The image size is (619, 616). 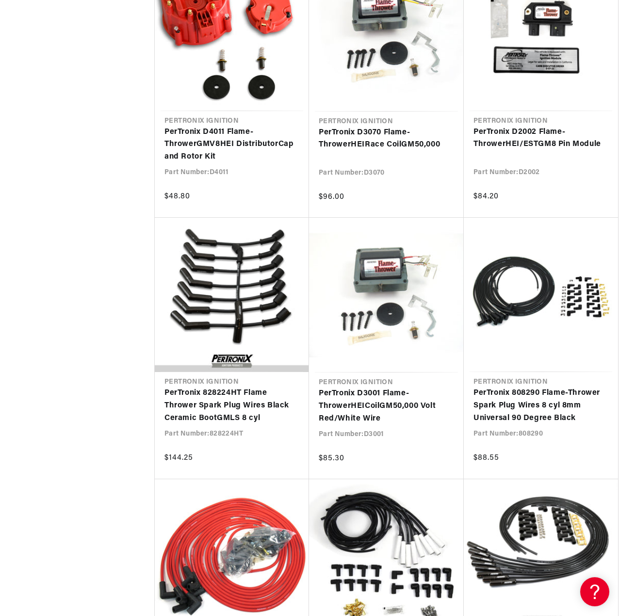 What do you see at coordinates (386, 139) in the screenshot?
I see `a: PerTronix D3070 Flame-ThrowerHEIRace CoilGM50,000` at bounding box center [386, 139].